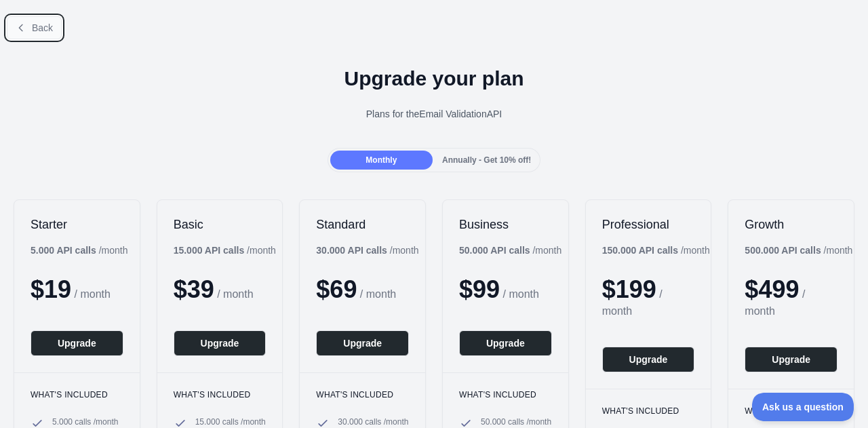 Image resolution: width=868 pixels, height=428 pixels. What do you see at coordinates (479, 289) in the screenshot?
I see `span: $ 99` at bounding box center [479, 289].